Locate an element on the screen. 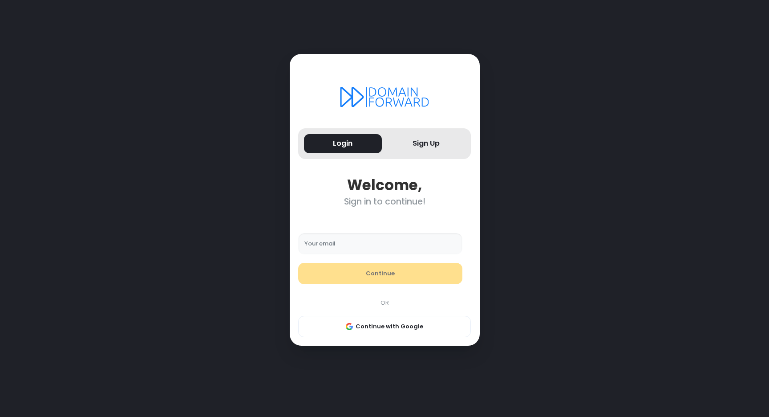  button: Sign Up is located at coordinates (426, 143).